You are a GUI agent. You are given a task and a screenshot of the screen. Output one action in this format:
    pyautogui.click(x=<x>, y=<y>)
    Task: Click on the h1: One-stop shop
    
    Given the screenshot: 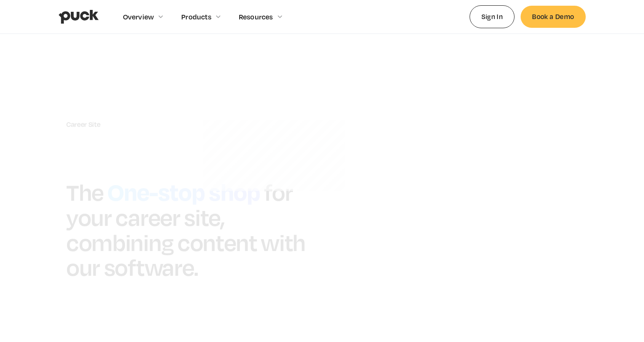 What is the action you would take?
    pyautogui.click(x=183, y=190)
    